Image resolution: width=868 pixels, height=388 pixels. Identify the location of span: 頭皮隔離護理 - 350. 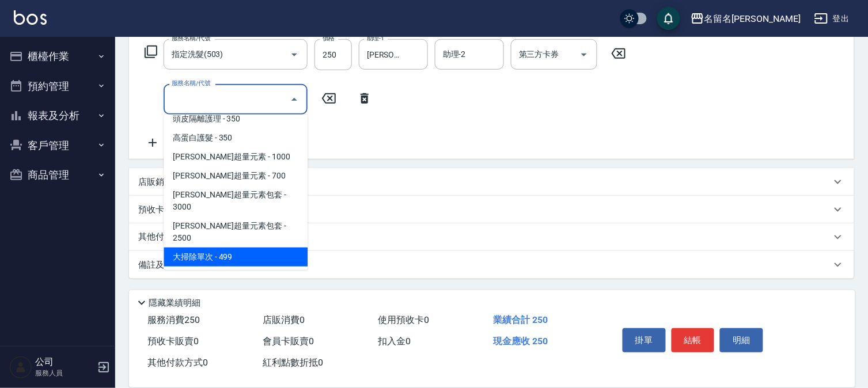
(235, 118).